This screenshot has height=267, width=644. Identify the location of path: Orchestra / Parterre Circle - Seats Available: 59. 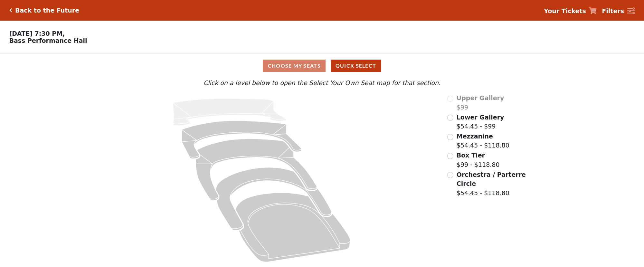
(293, 227).